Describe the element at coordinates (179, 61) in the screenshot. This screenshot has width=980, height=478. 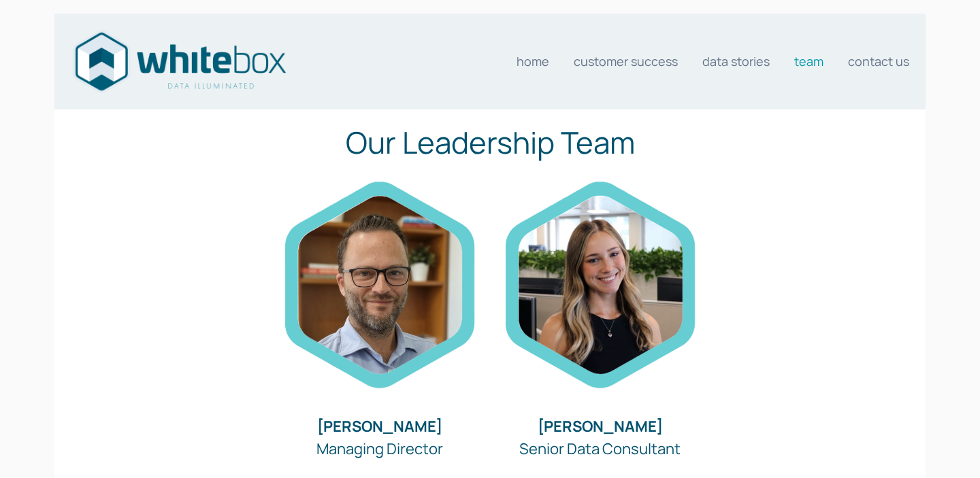
I see `img: Data consultants` at that location.